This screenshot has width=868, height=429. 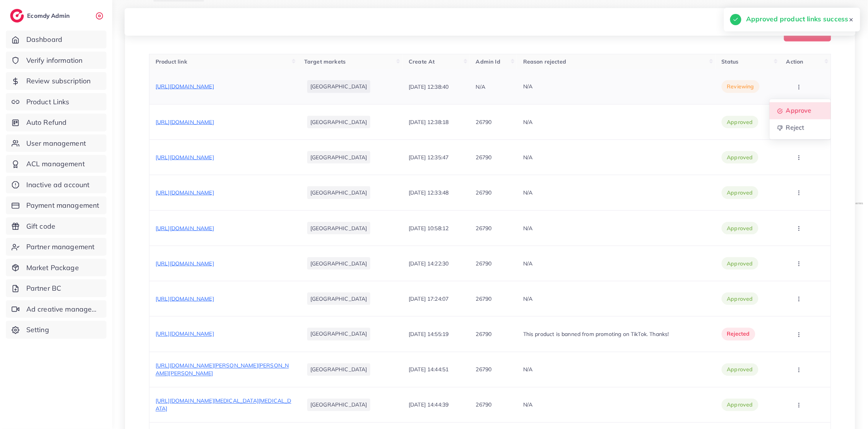 What do you see at coordinates (56, 185) in the screenshot?
I see `a: Inactive ad account` at bounding box center [56, 185].